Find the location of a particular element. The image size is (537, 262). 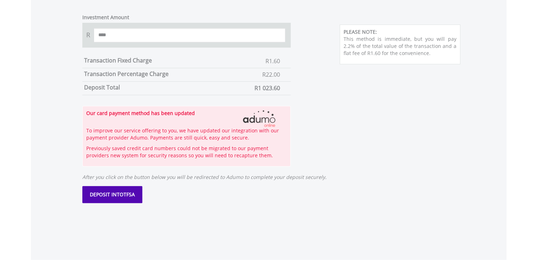

b: PLEASE NOTE: is located at coordinates (360, 32).